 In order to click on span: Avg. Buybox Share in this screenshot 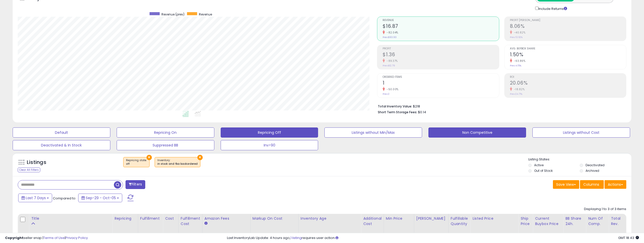, I will do `click(568, 49)`.